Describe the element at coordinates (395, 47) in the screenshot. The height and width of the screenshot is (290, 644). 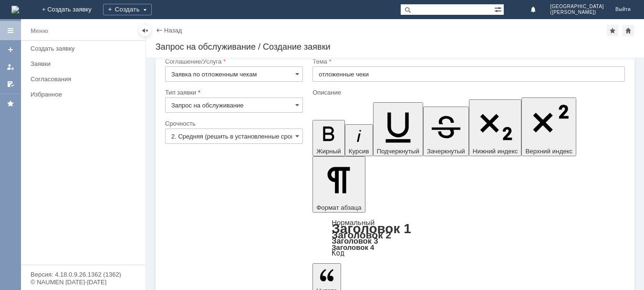
I see `div: Запрос на обслуживание / Создание заявки` at that location.